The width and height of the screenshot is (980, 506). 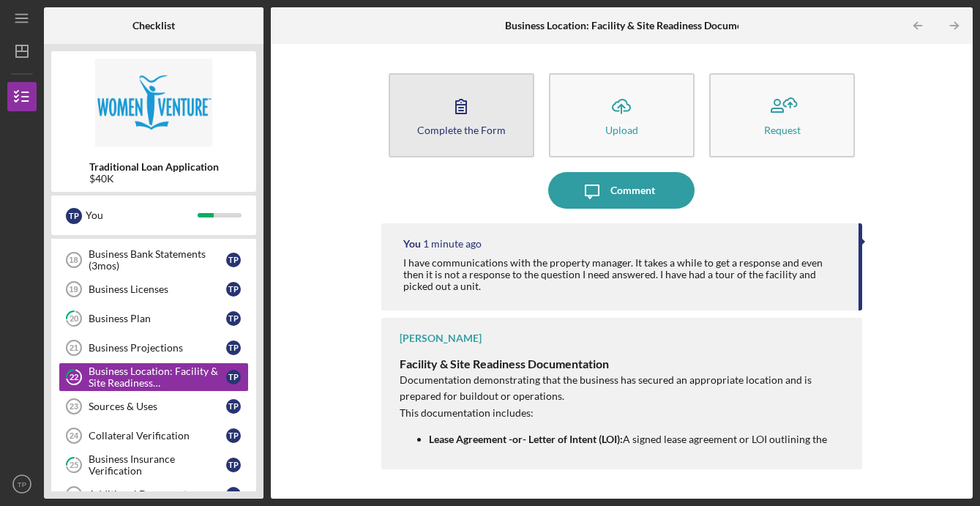 What do you see at coordinates (73, 260) in the screenshot?
I see `tspan: 18` at bounding box center [73, 260].